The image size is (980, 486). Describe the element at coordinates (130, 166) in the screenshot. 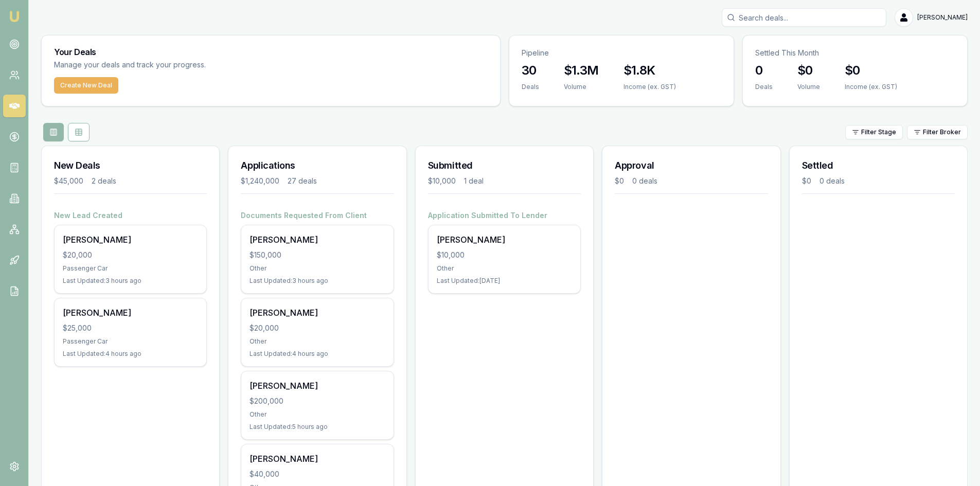

I see `h3: New Deals` at that location.